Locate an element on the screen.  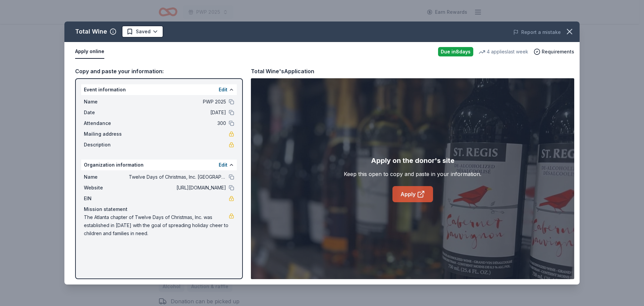
span: Mailing address is located at coordinates (106, 134).